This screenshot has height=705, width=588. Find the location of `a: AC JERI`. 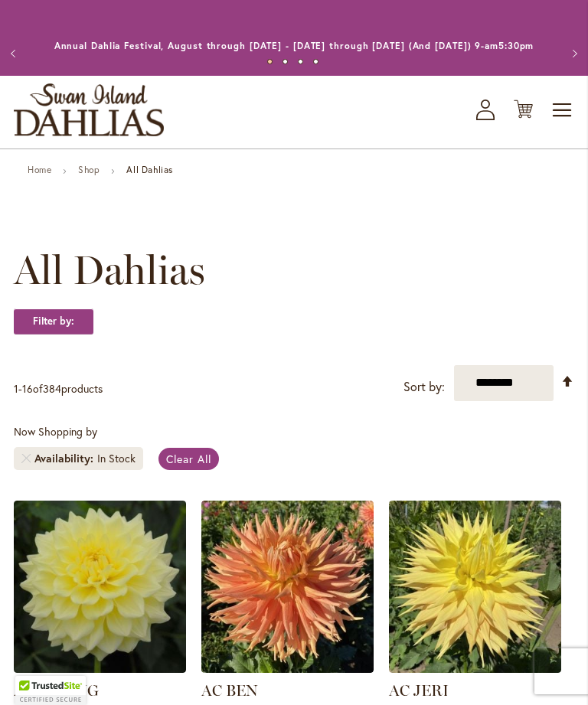

a: AC JERI is located at coordinates (419, 690).